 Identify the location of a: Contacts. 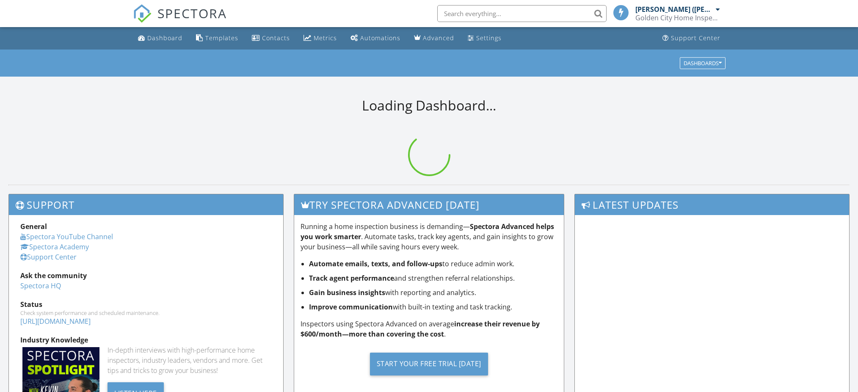
(271, 38).